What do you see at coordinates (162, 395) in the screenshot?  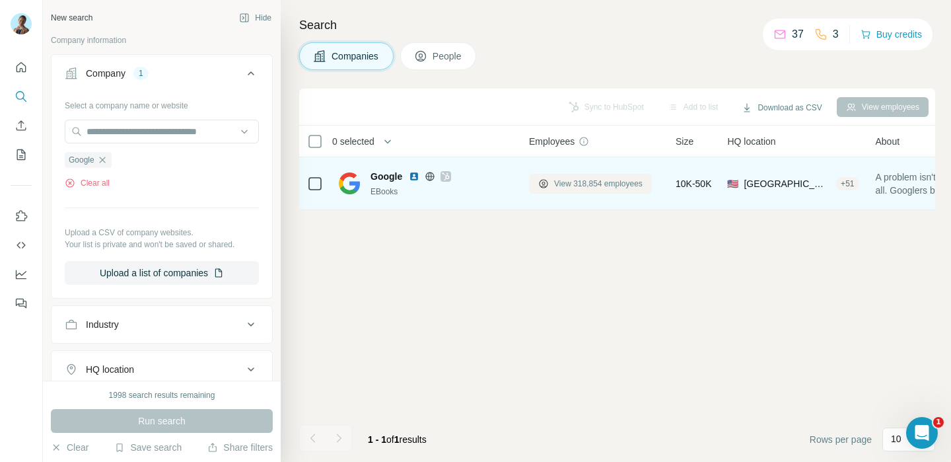 I see `div: 1998 search results remaining` at bounding box center [162, 395].